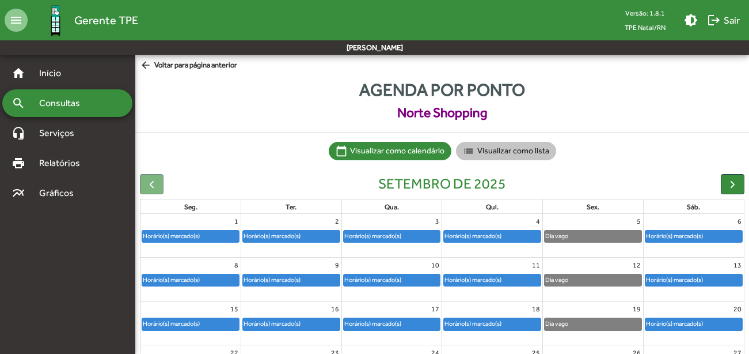 This screenshot has width=749, height=354. What do you see at coordinates (493, 236) in the screenshot?
I see `td: 4 de setembro de 2025` at bounding box center [493, 236].